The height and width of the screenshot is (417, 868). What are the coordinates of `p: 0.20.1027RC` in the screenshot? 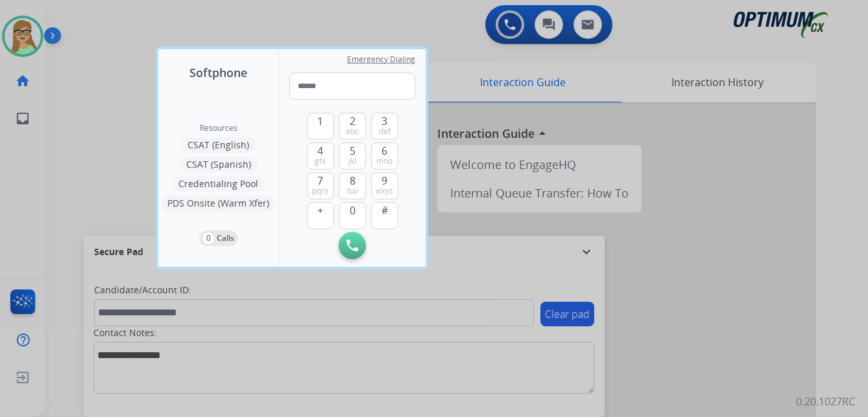 It's located at (825, 402).